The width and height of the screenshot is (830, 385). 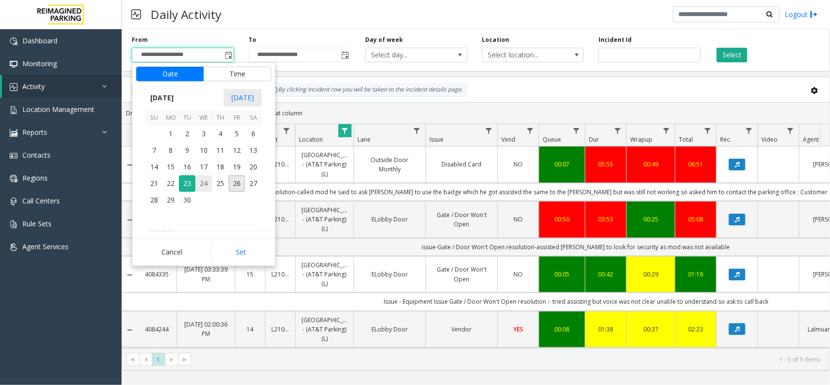 I want to click on a: L21003700, so click(x=280, y=274).